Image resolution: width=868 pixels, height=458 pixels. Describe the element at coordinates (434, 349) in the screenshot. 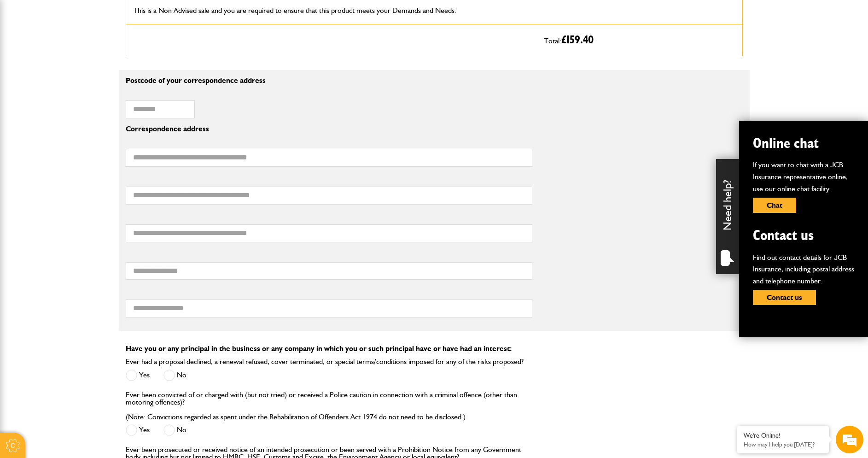

I see `p: Have you or any principal in the business or any company in which you or such principal have or h...` at that location.